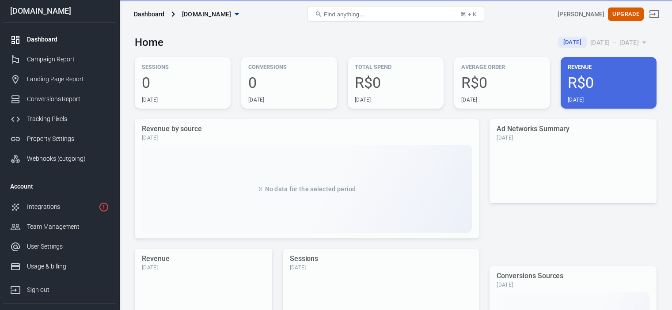 Image resolution: width=672 pixels, height=310 pixels. What do you see at coordinates (60, 207) in the screenshot?
I see `a: Integrations` at bounding box center [60, 207].